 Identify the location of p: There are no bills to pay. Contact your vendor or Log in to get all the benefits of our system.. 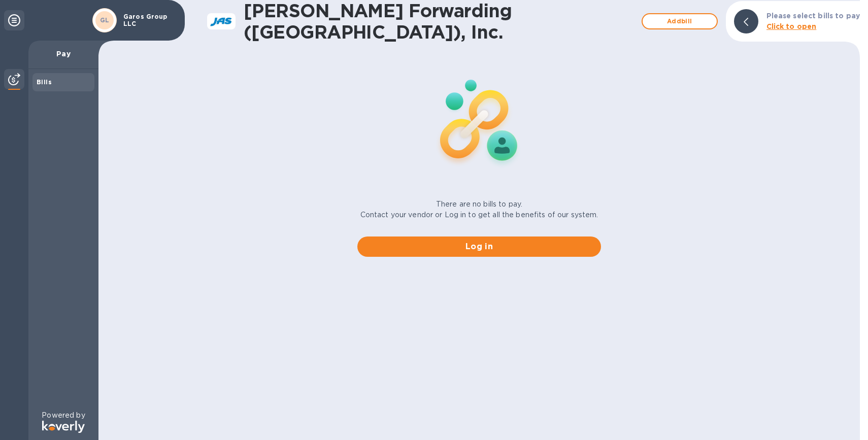
(479, 209).